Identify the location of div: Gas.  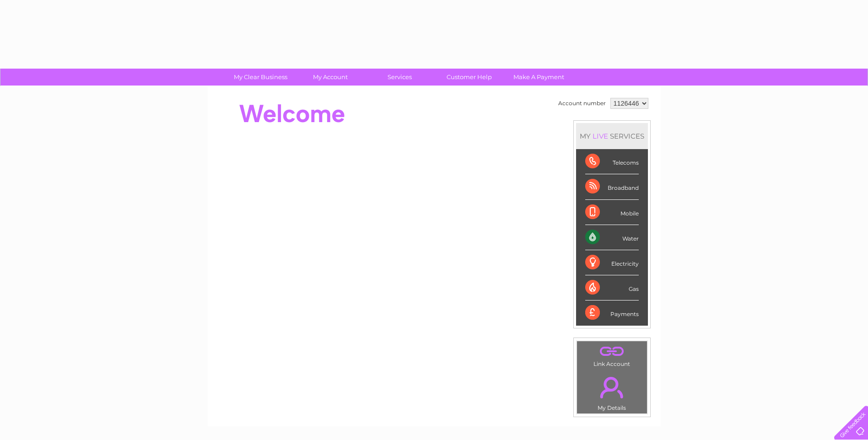
(612, 288).